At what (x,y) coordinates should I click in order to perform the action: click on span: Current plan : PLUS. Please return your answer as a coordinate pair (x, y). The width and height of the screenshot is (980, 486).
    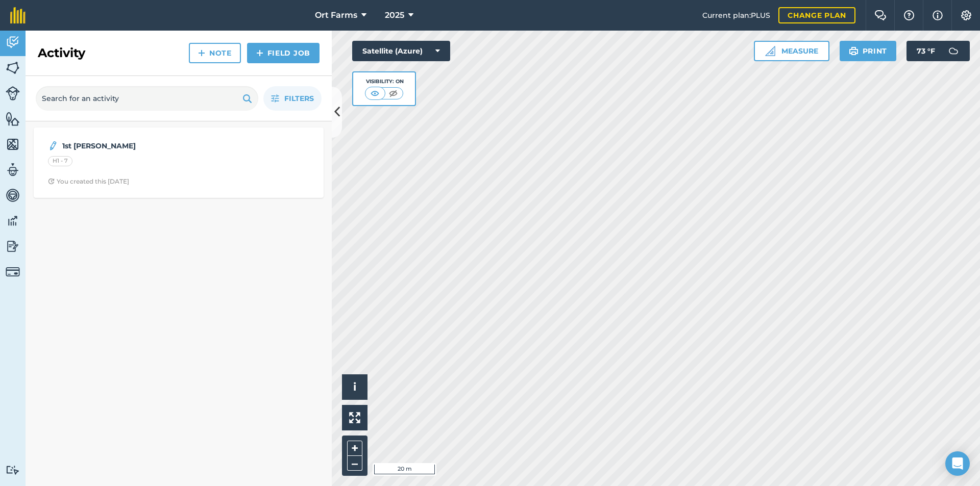
    Looking at the image, I should click on (735, 16).